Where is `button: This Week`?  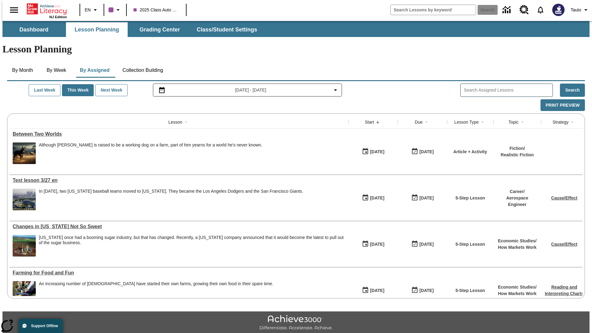 button: This Week is located at coordinates (78, 90).